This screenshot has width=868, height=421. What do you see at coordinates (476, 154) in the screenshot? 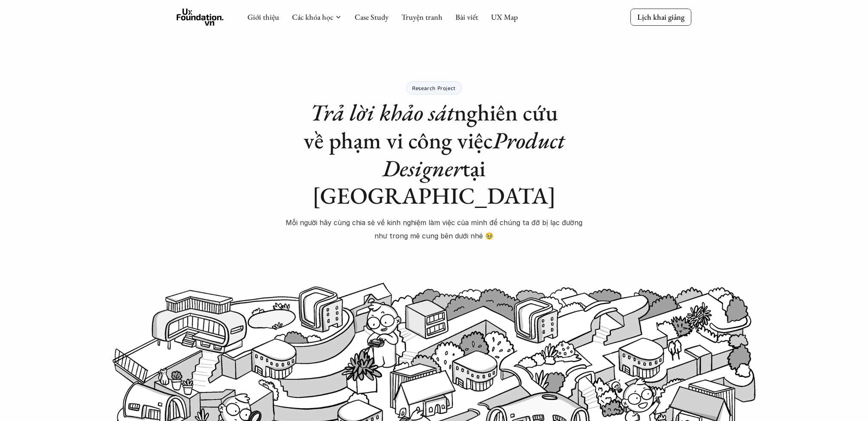
I see `em: Product Designer` at bounding box center [476, 154].